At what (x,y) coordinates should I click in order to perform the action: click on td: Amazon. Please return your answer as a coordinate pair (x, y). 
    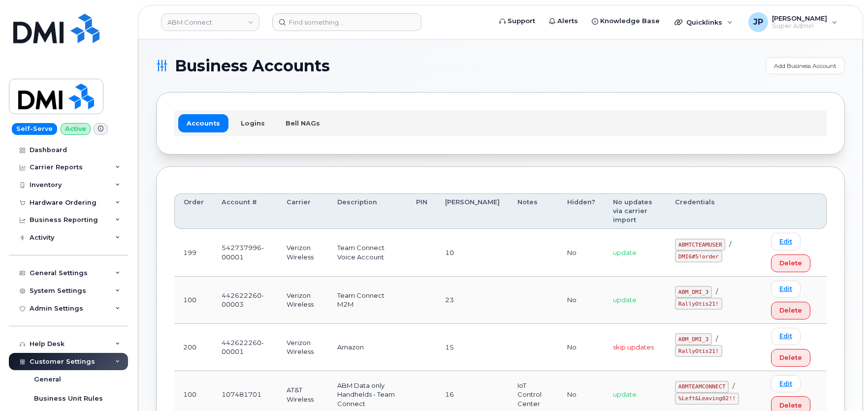
    Looking at the image, I should click on (368, 347).